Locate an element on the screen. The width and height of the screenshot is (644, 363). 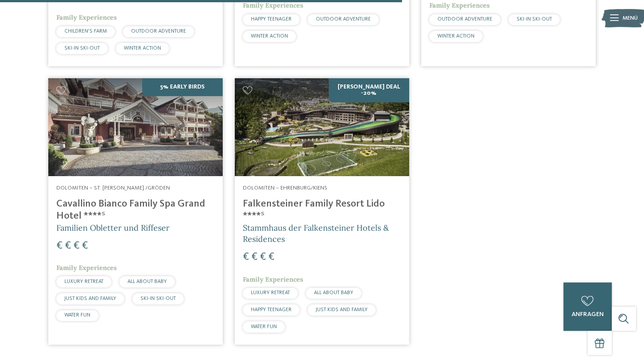
span: CHILDREN’S FARM is located at coordinates (86, 32).